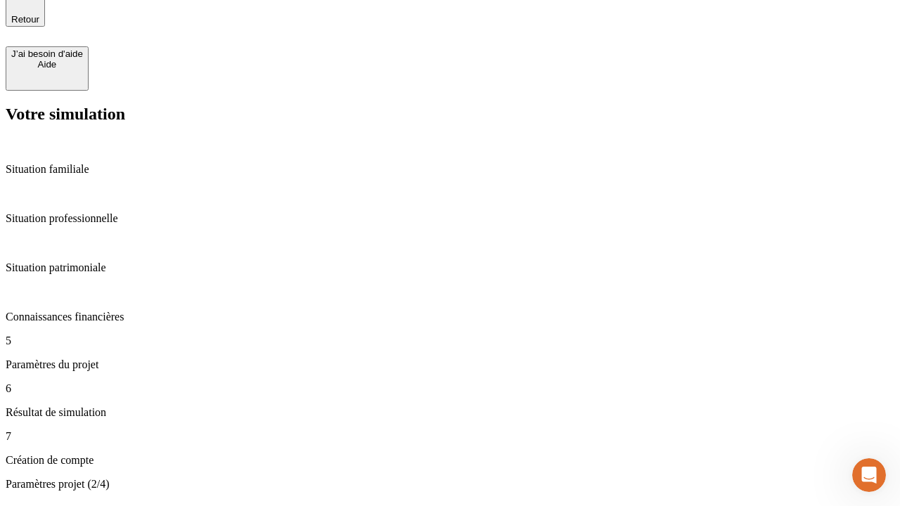 The height and width of the screenshot is (506, 900). What do you see at coordinates (450, 365) in the screenshot?
I see `p: Paramètres du projet` at bounding box center [450, 365].